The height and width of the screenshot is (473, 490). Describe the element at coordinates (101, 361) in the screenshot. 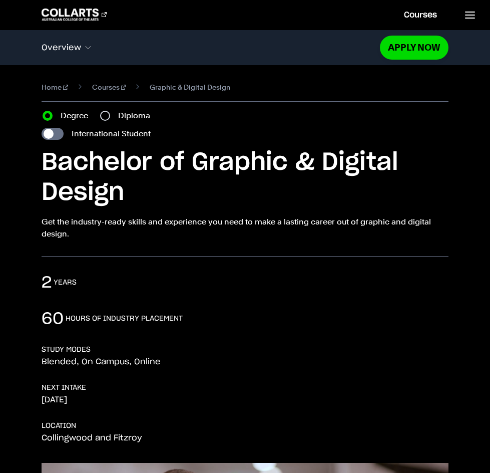

I see `p: Blended, On Campus, Online` at that location.